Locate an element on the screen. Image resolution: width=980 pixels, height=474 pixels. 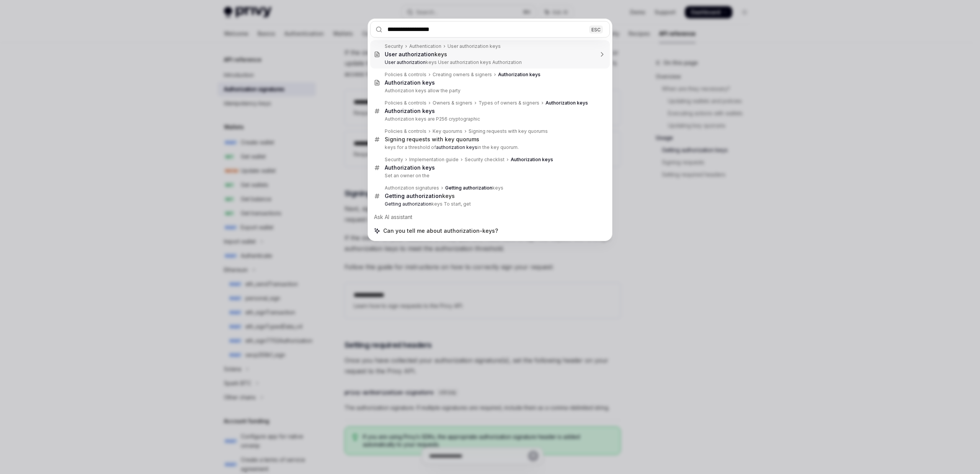
b: authorization keys is located at coordinates (457, 147).